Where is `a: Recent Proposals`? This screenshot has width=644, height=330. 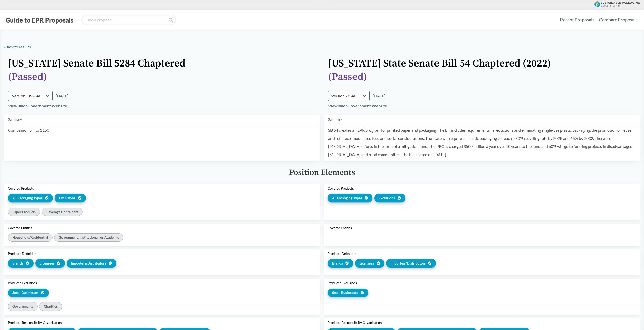 a: Recent Proposals is located at coordinates (577, 20).